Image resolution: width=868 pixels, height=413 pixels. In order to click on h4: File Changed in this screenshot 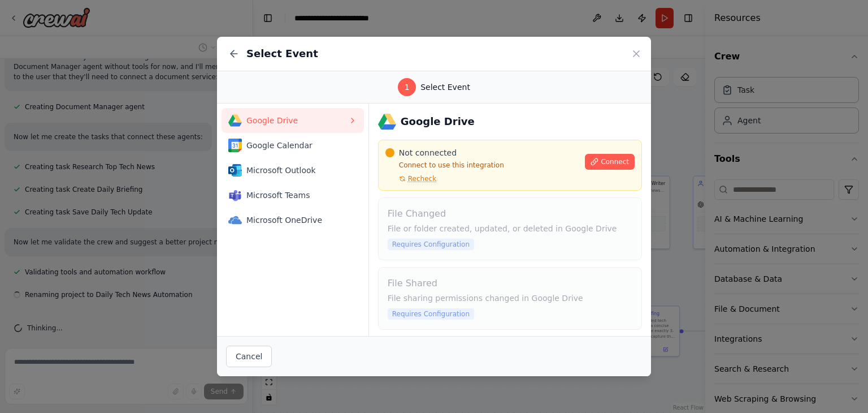, I will do `click(510, 214)`.